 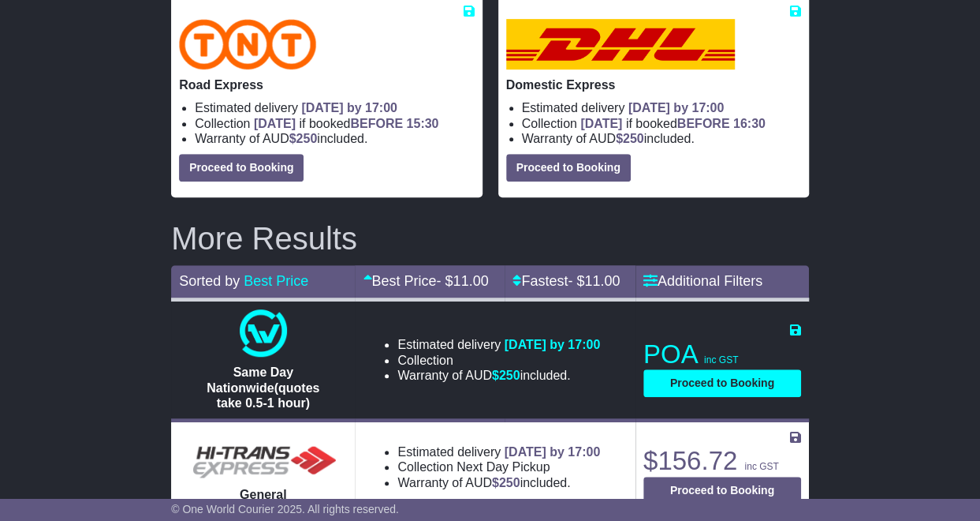 I want to click on span: Same Day Nationwide(quotes take 0.5-1 hour), so click(x=262, y=387).